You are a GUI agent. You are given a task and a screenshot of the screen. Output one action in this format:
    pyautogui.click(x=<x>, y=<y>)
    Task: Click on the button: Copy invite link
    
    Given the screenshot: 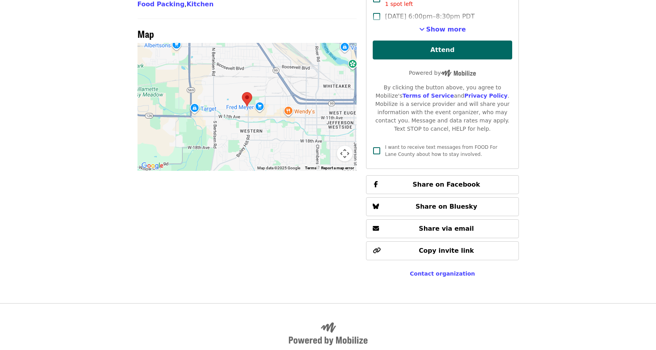 What is the action you would take?
    pyautogui.click(x=442, y=251)
    